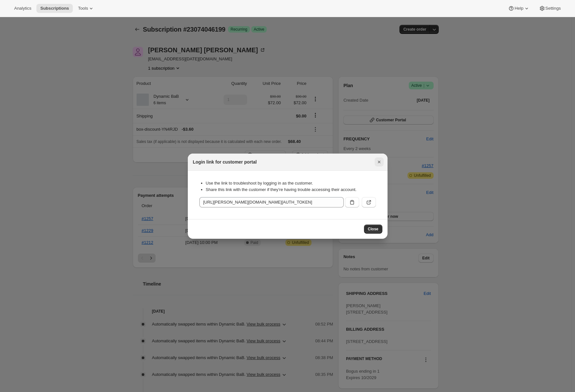 The width and height of the screenshot is (575, 392). I want to click on span: Tools, so click(83, 8).